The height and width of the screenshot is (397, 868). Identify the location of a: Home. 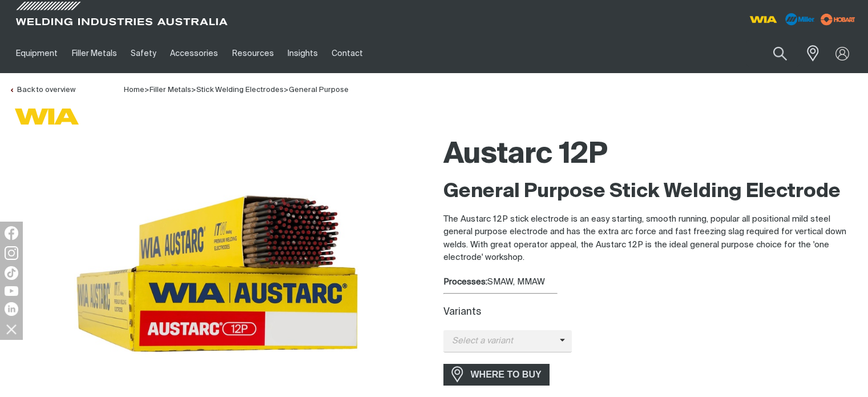
(134, 89).